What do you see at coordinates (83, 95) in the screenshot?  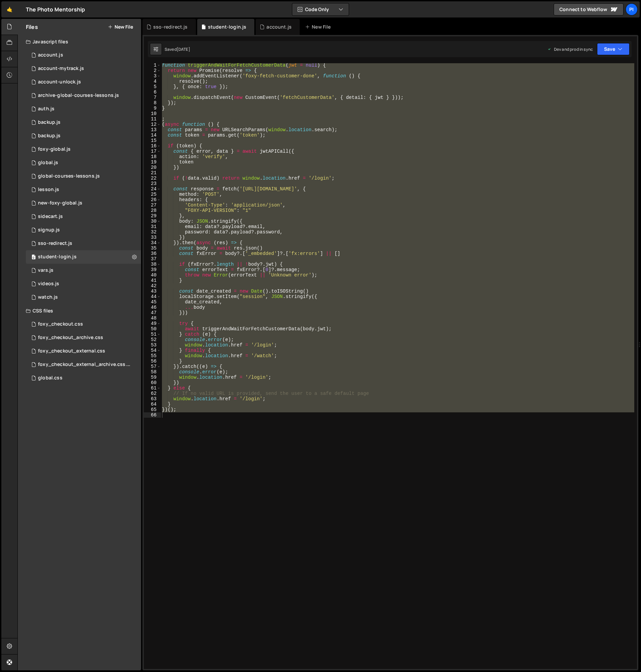 I see `div: 13533/43968.js` at bounding box center [83, 95].